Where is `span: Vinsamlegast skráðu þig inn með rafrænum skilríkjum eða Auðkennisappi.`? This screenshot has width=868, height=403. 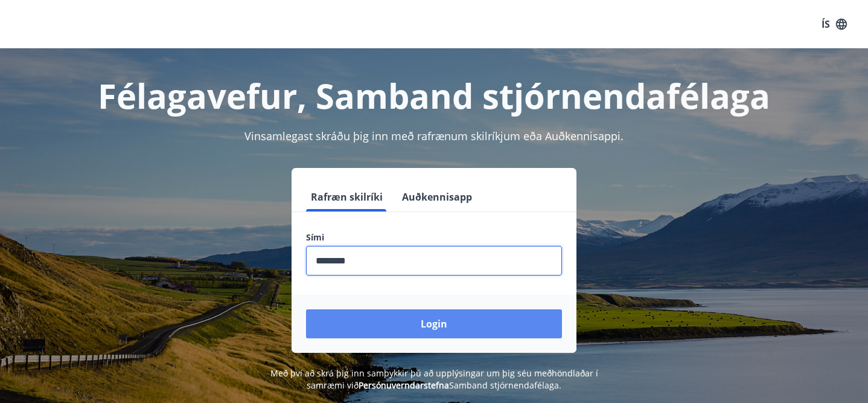 span: Vinsamlegast skráðu þig inn með rafrænum skilríkjum eða Auðkennisappi. is located at coordinates (434, 136).